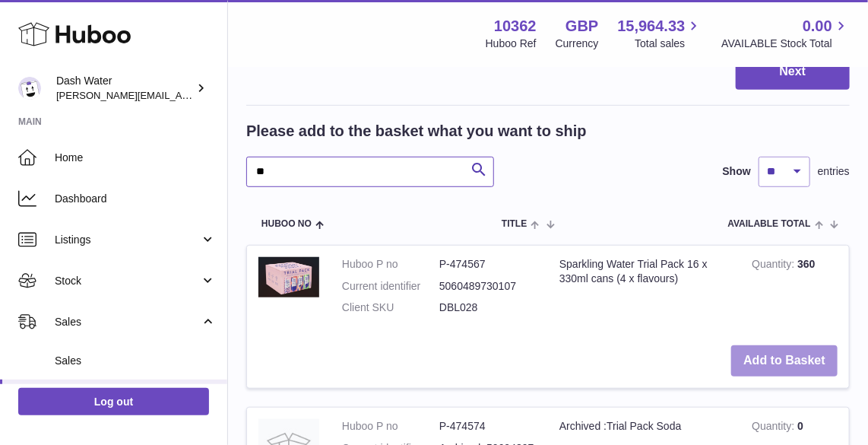  I want to click on a: 15,964.33 Total sales, so click(660, 34).